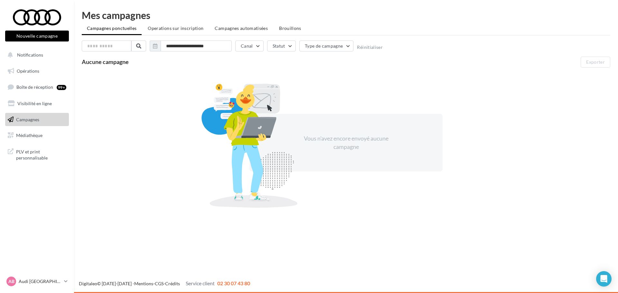 The height and width of the screenshot is (293, 618). What do you see at coordinates (37, 120) in the screenshot?
I see `a: Campagnes` at bounding box center [37, 120].